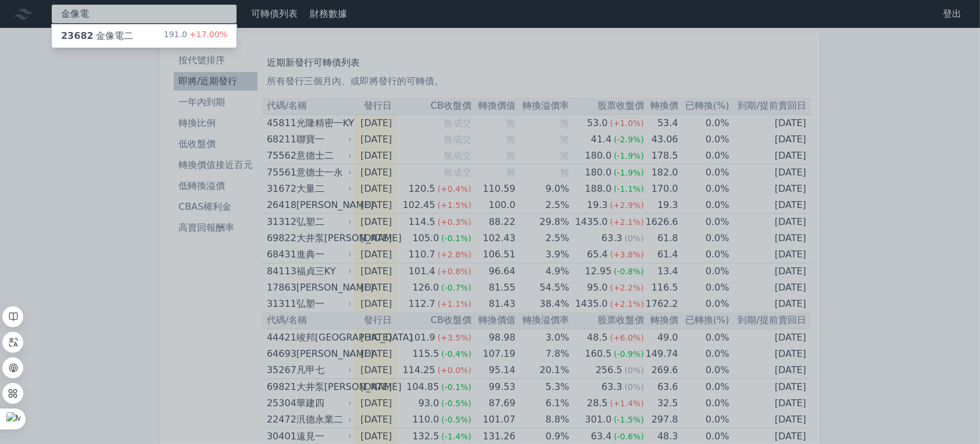 Image resolution: width=980 pixels, height=444 pixels. I want to click on div: 191.0, so click(195, 36).